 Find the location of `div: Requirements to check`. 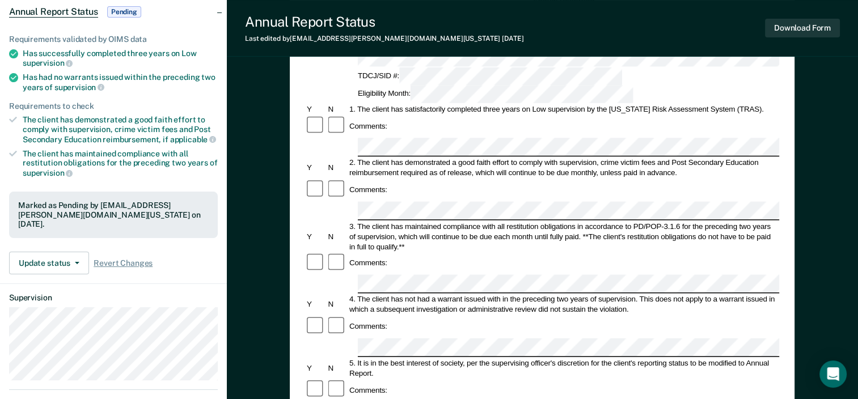

div: Requirements to check is located at coordinates (113, 106).